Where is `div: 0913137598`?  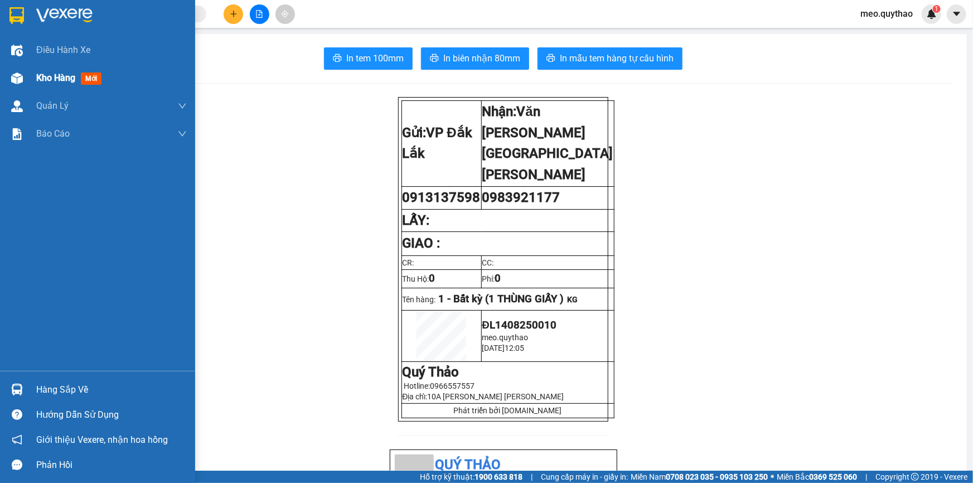
div: 0913137598 is located at coordinates (49, 44).